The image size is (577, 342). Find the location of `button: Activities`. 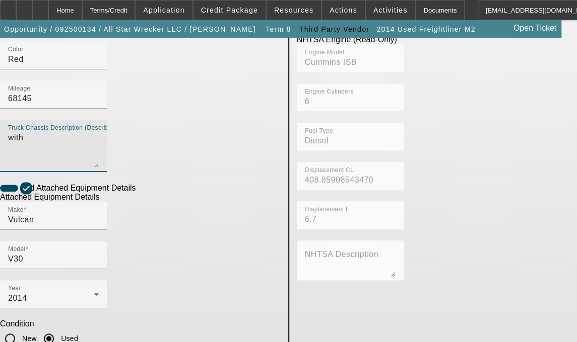

button: Activities is located at coordinates (390, 10).